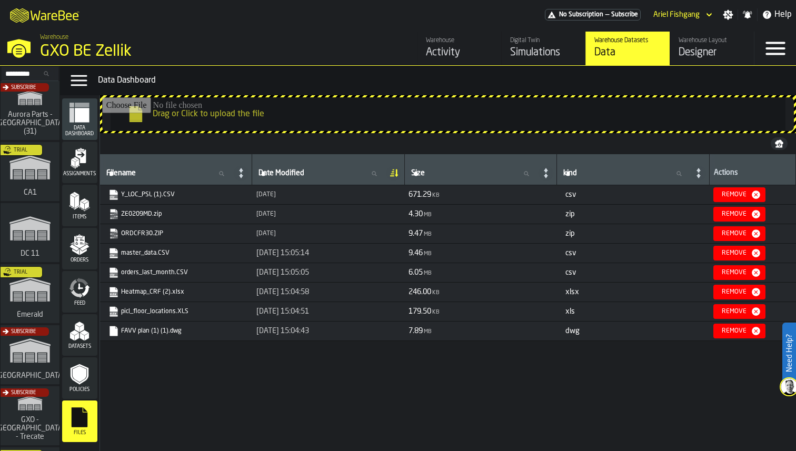 This screenshot has width=796, height=451. I want to click on div: Actions, so click(753, 174).